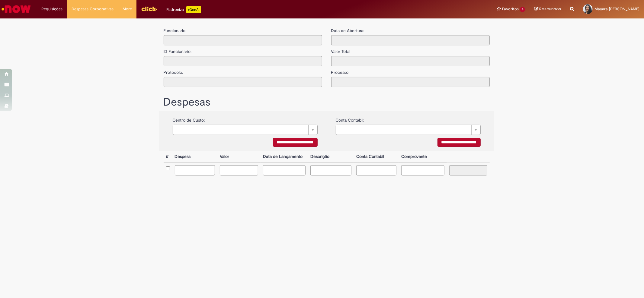 This screenshot has width=644, height=298. What do you see at coordinates (331, 157) in the screenshot?
I see `th: Descrição` at bounding box center [331, 157].